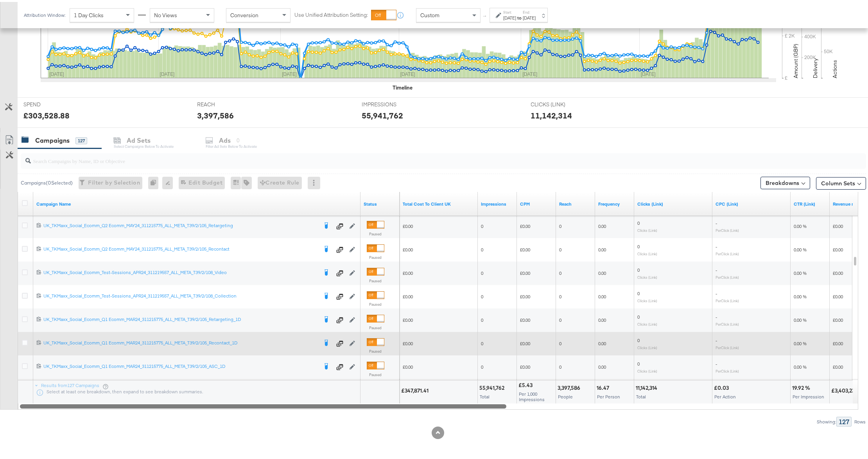 The height and width of the screenshot is (459, 868). Describe the element at coordinates (615, 202) in the screenshot. I see `a: The average number of times your ad was served to each person.` at that location.